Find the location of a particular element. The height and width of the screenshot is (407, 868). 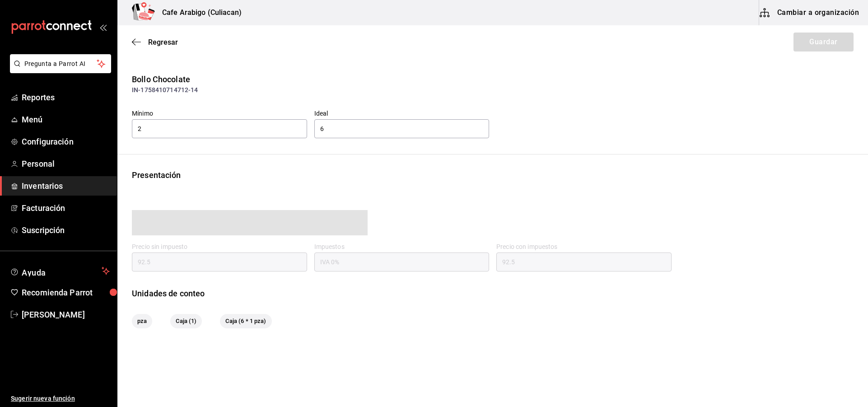

div: Presentación is located at coordinates (493, 175).